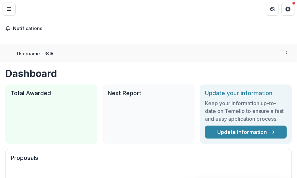 The height and width of the screenshot is (178, 297). Describe the element at coordinates (272, 9) in the screenshot. I see `button: Partners` at that location.